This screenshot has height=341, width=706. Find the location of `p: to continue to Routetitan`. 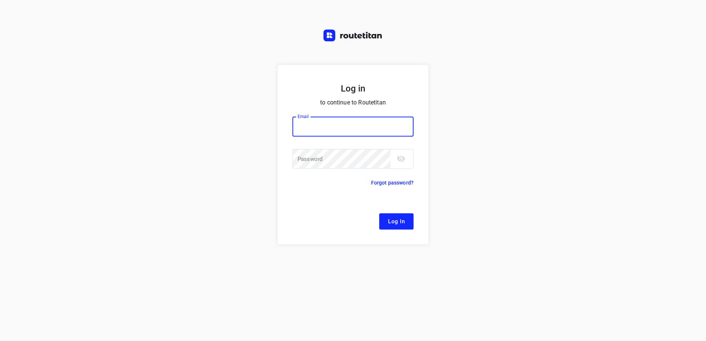

p: to continue to Routetitan is located at coordinates (353, 103).